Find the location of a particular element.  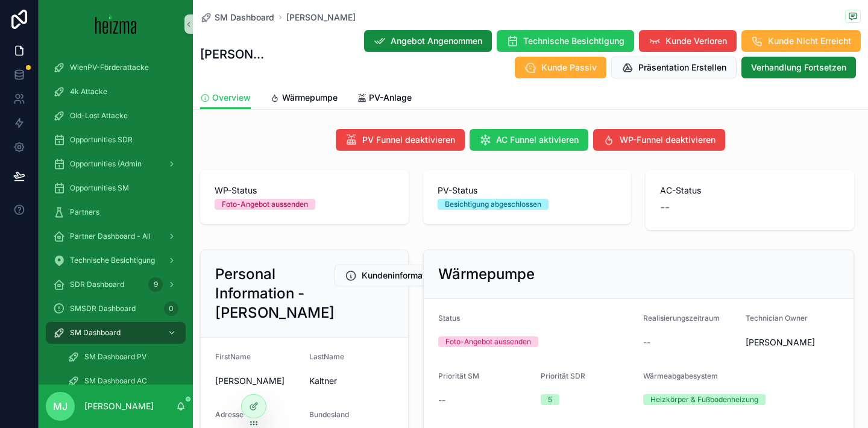

a: SM Dashboard PV is located at coordinates (123, 357).